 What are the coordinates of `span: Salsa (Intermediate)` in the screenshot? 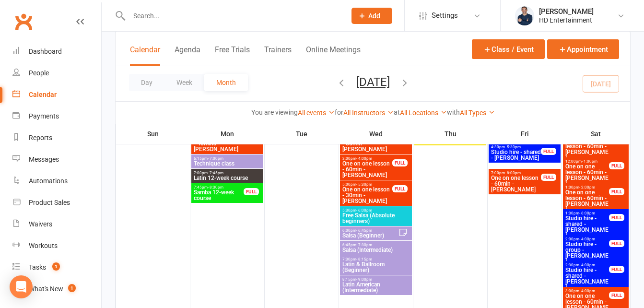 It's located at (376, 250).